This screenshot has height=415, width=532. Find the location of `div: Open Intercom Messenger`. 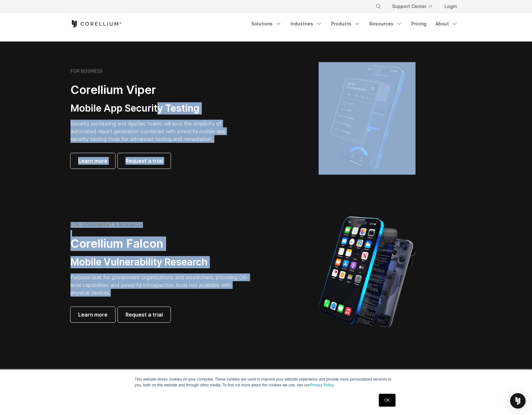

div: Open Intercom Messenger is located at coordinates (518, 401).